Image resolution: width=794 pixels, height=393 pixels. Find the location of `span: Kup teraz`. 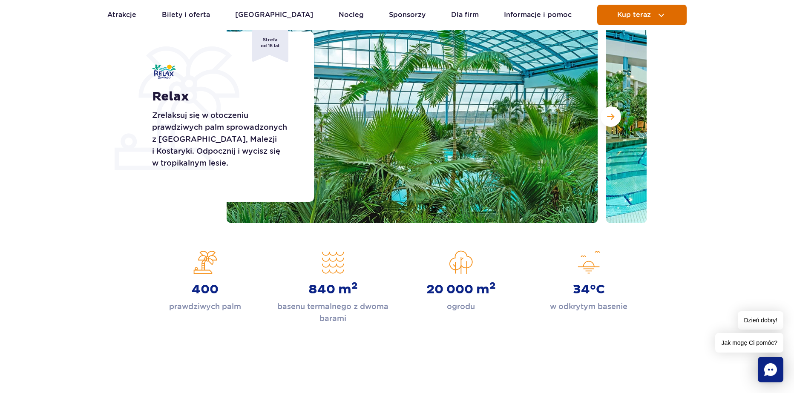

span: Kup teraz is located at coordinates (634, 15).